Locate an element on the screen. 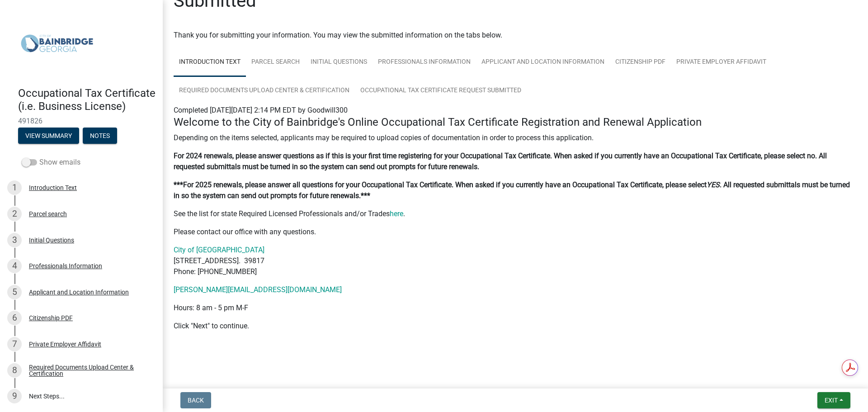 The height and width of the screenshot is (412, 868). p: Please contact our office with any questions. is located at coordinates (516, 232).